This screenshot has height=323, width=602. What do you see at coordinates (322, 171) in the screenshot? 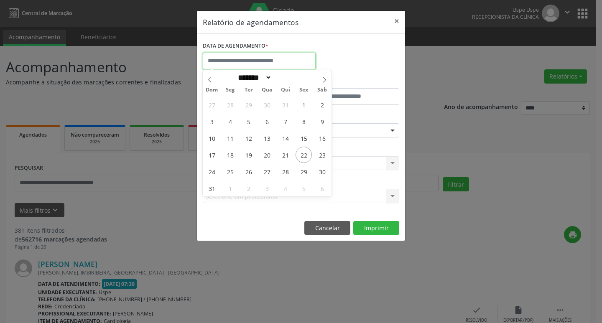
I see `span: Agosto 30, 2025` at bounding box center [322, 171].